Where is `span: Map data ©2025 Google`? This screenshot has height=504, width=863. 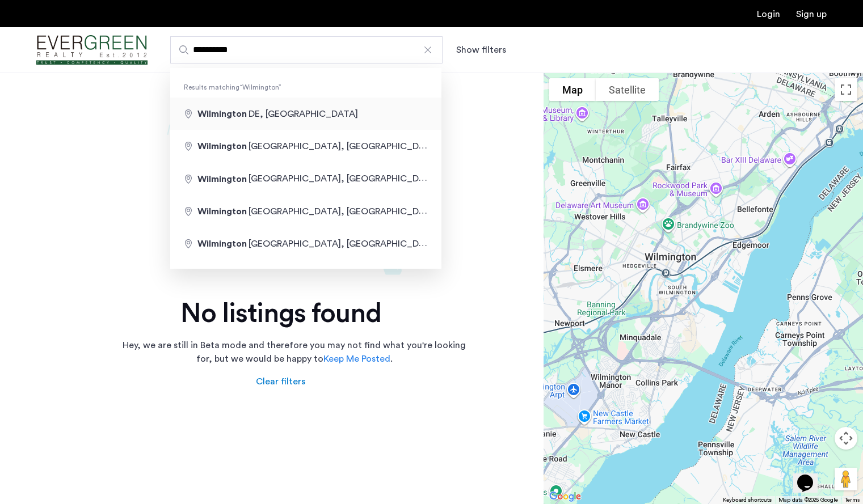 span: Map data ©2025 Google is located at coordinates (808, 500).